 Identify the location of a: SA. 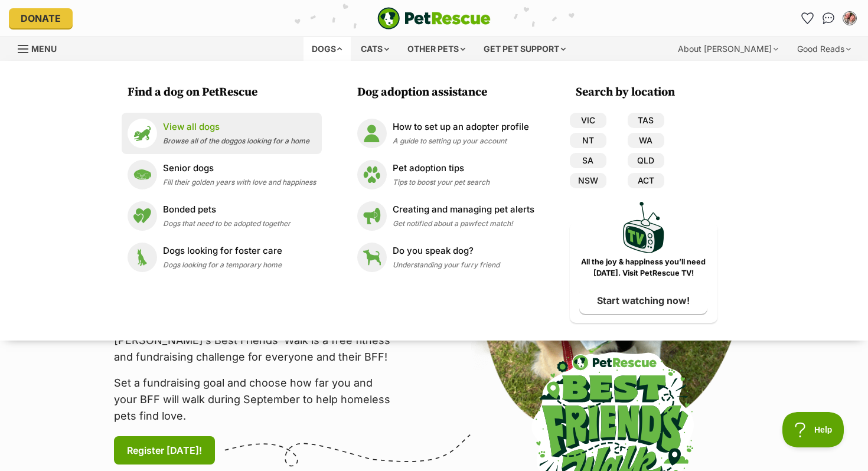
(588, 160).